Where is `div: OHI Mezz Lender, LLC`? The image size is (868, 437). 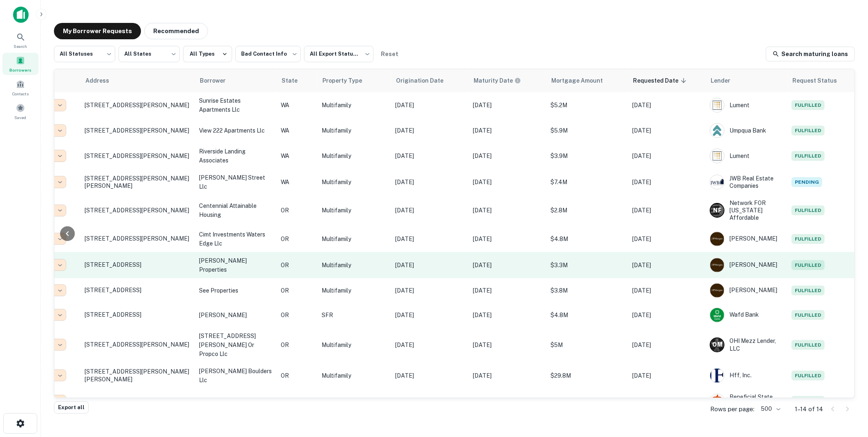 div: OHI Mezz Lender, LLC is located at coordinates (747, 345).